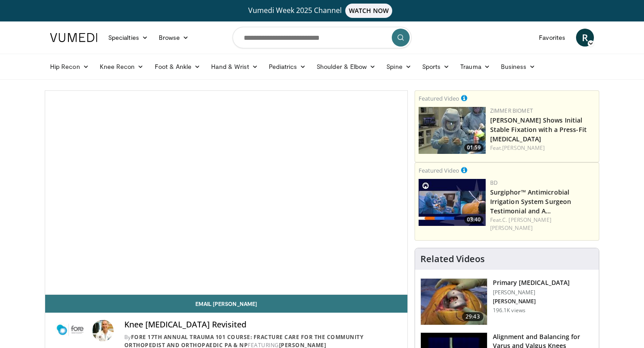 The image size is (644, 348). What do you see at coordinates (474, 148) in the screenshot?
I see `span: 01:59` at bounding box center [474, 148].